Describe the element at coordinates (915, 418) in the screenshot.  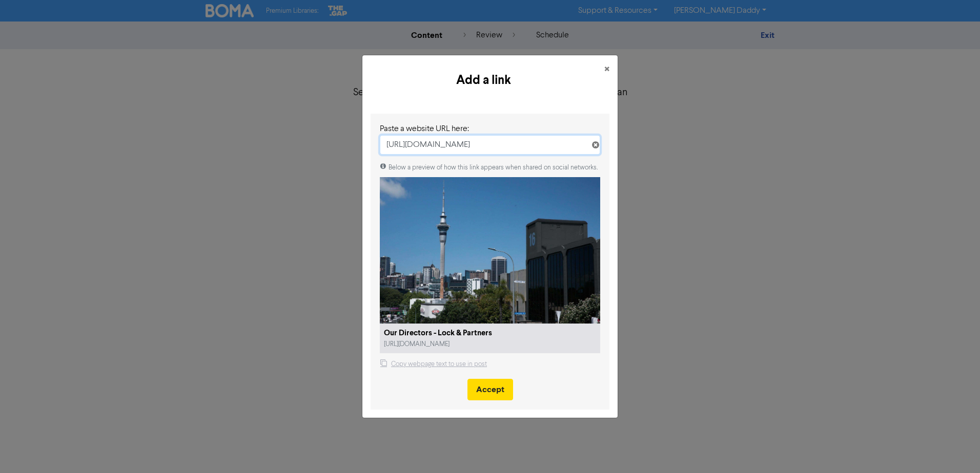
I see `div: Chat Widget` at that location.